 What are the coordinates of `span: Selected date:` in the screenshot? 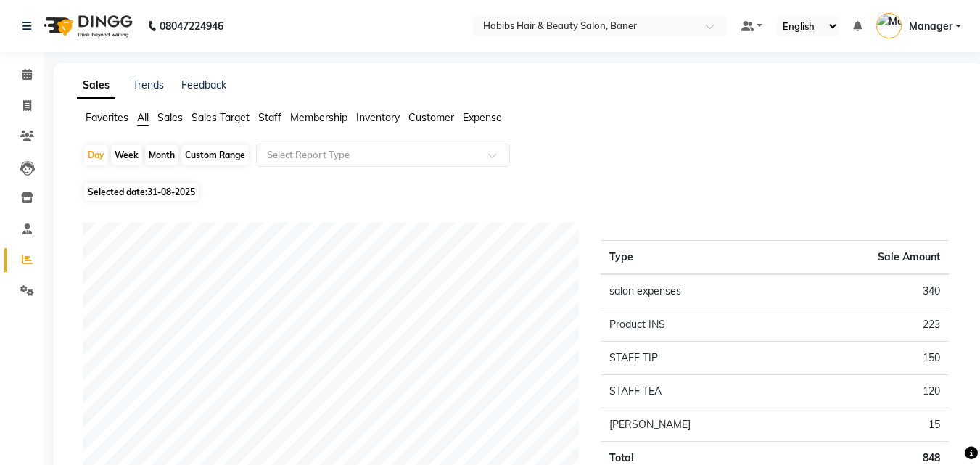 It's located at (142, 192).